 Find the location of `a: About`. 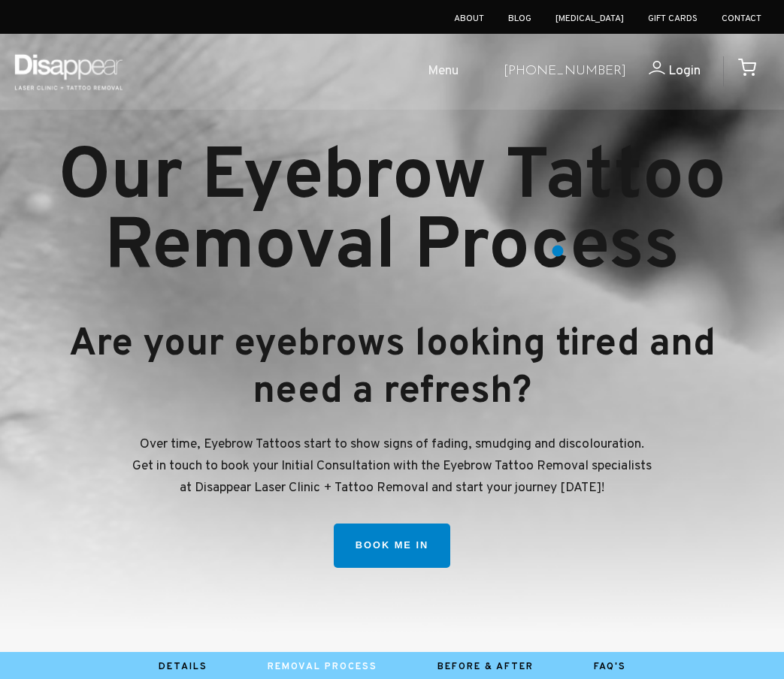

a: About is located at coordinates (469, 19).